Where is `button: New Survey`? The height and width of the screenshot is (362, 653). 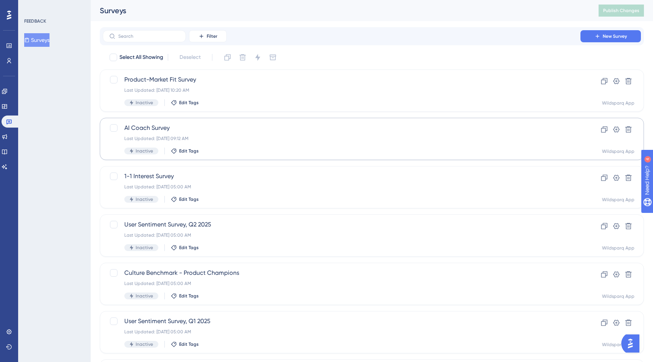
button: New Survey is located at coordinates (610, 36).